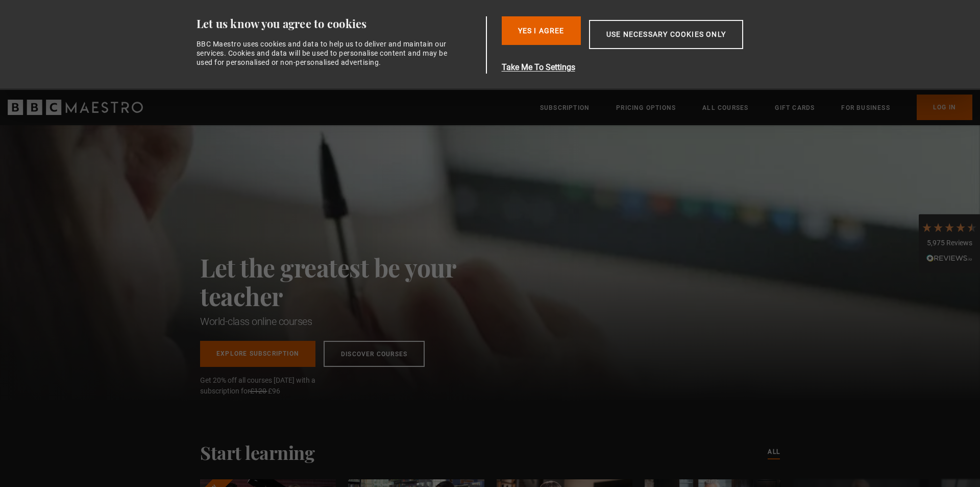 The width and height of the screenshot is (980, 487). I want to click on a: For business, so click(866, 108).